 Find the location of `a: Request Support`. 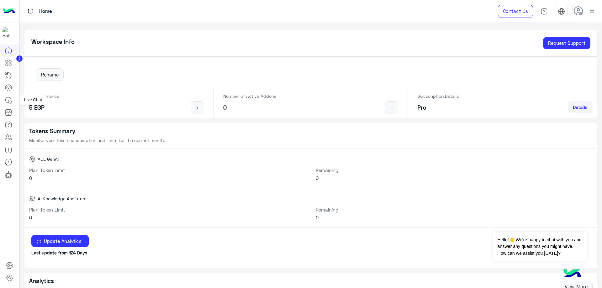

a: Request Support is located at coordinates (566, 43).